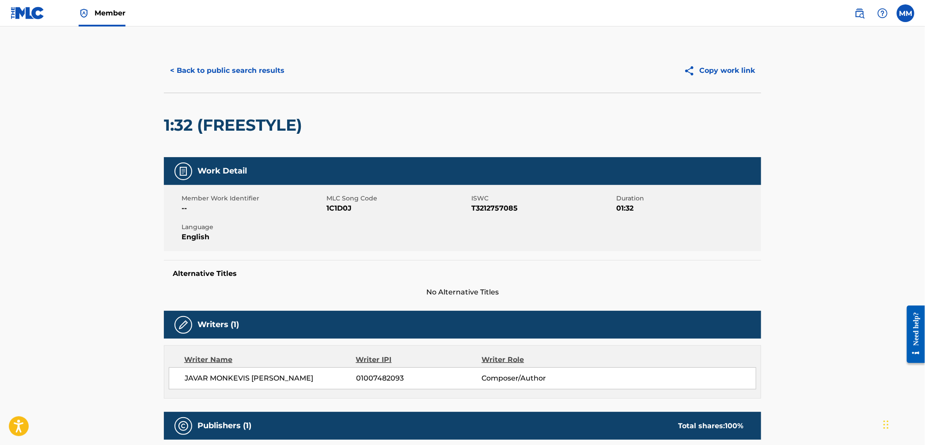 The width and height of the screenshot is (925, 445). Describe the element at coordinates (687, 198) in the screenshot. I see `span: Duration` at that location.